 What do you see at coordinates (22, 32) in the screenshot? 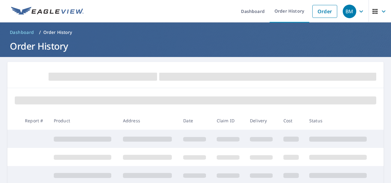
I see `span: Dashboard` at bounding box center [22, 32].